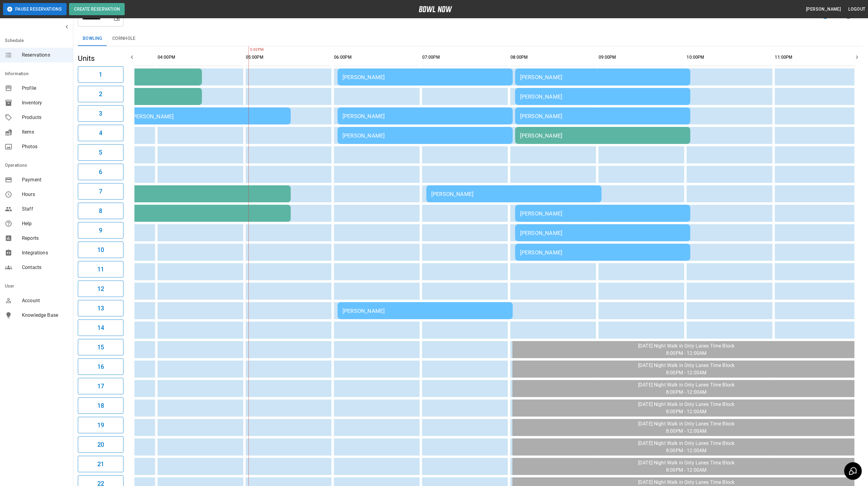 The image size is (868, 486). I want to click on button: 5, so click(101, 152).